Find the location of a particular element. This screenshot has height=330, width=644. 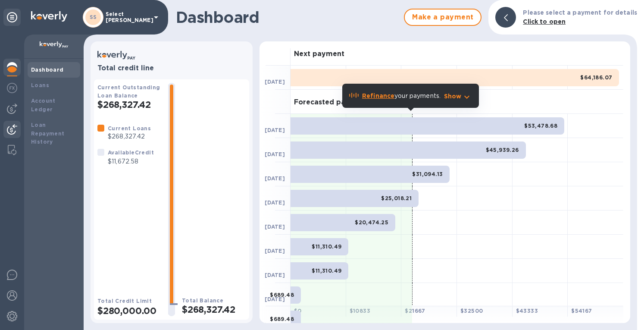

span: Make a payment is located at coordinates (443, 17).